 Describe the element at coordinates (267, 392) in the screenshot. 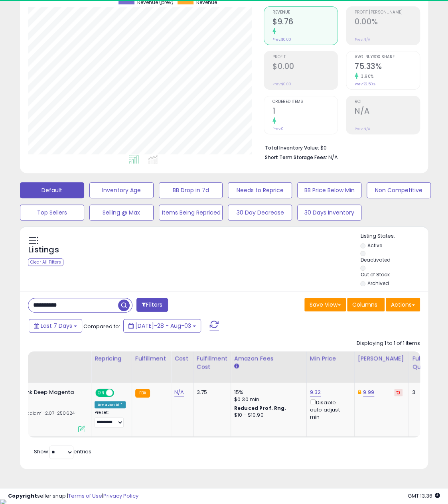

I see `div: 15%` at that location.